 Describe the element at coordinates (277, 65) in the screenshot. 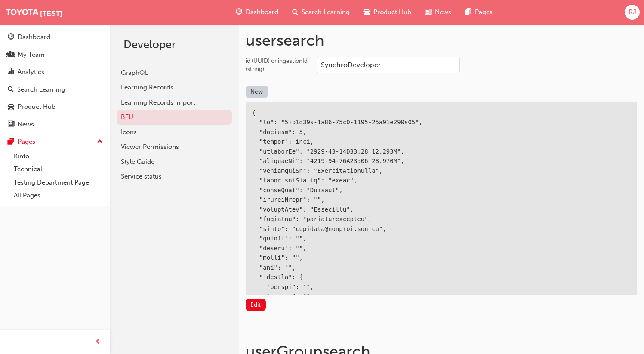

I see `div: id (UUID) or ingestionId (string)` at that location.